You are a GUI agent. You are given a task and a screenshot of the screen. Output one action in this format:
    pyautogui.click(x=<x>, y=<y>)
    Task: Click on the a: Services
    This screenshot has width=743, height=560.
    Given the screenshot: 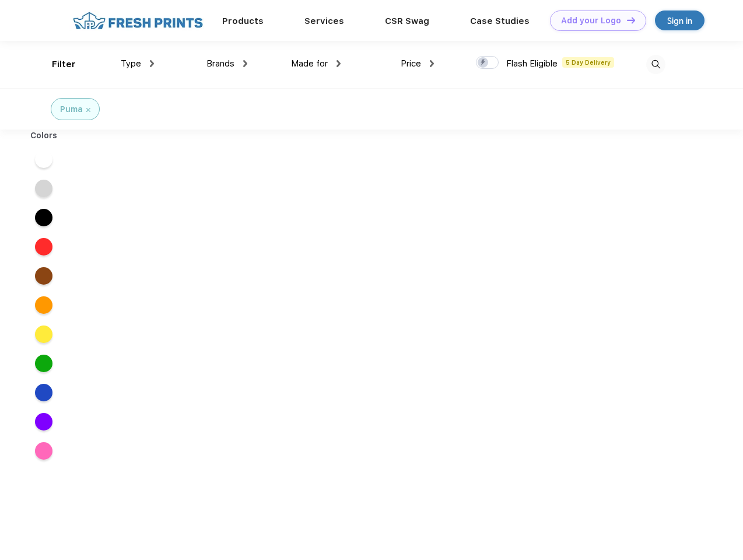 What is the action you would take?
    pyautogui.click(x=324, y=21)
    